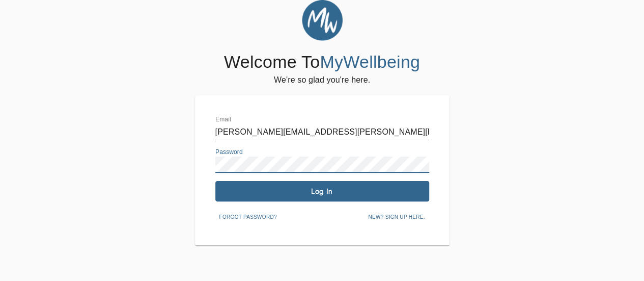  What do you see at coordinates (396, 217) in the screenshot?
I see `span: New? Sign up here.` at bounding box center [396, 217].